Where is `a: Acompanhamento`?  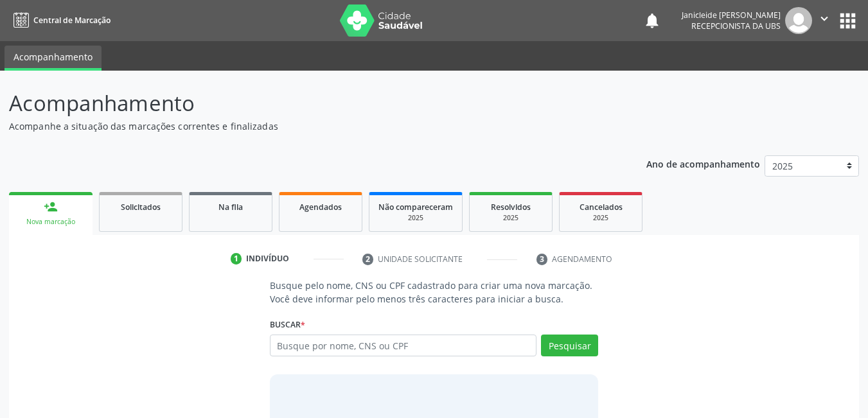 a: Acompanhamento is located at coordinates (53, 58).